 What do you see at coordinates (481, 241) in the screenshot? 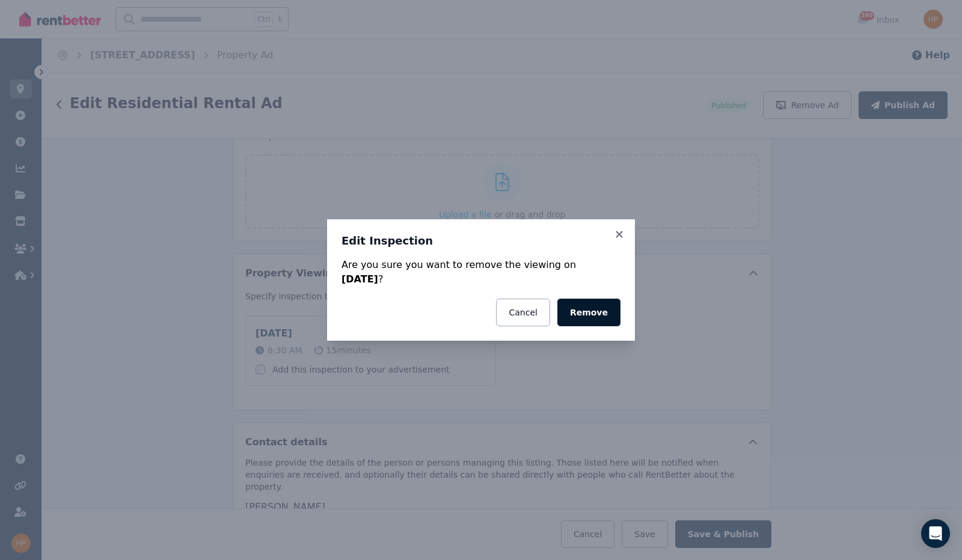
I see `h3: Edit Inspection` at bounding box center [481, 241].